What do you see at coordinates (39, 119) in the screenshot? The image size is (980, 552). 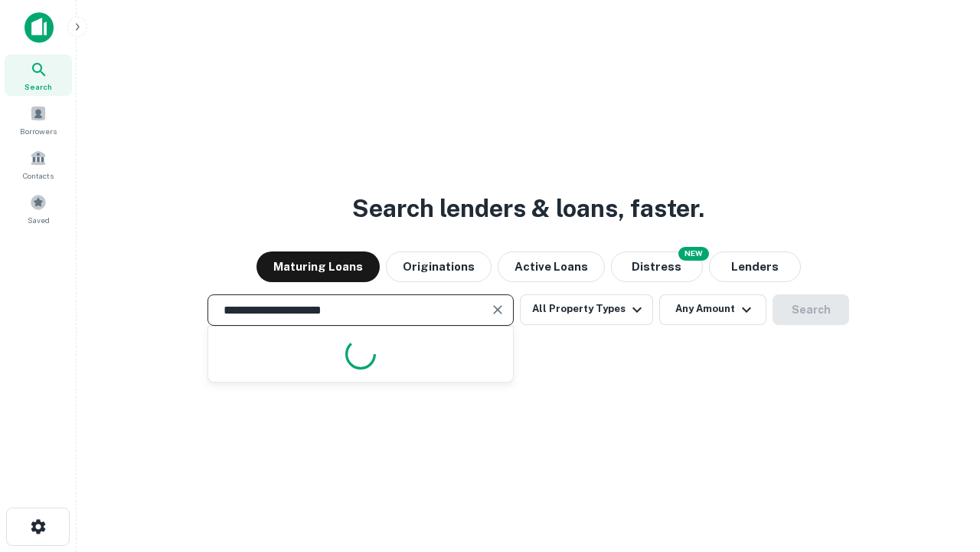 I see `a: Borrowers` at bounding box center [39, 119].